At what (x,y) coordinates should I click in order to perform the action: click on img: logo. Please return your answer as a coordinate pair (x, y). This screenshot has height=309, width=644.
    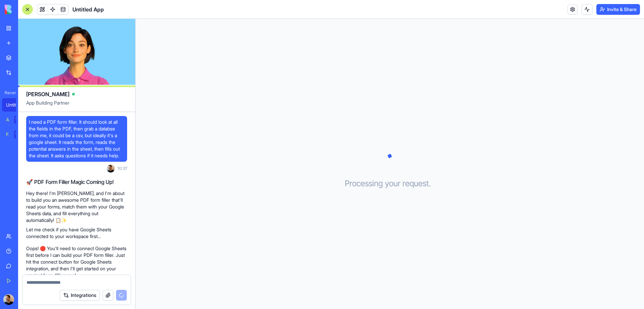
    Looking at the image, I should click on (25, 10).